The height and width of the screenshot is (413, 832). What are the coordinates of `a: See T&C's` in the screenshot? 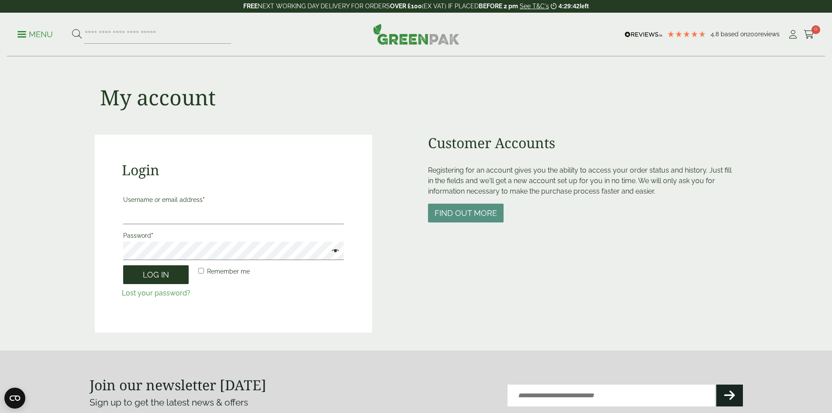 It's located at (534, 6).